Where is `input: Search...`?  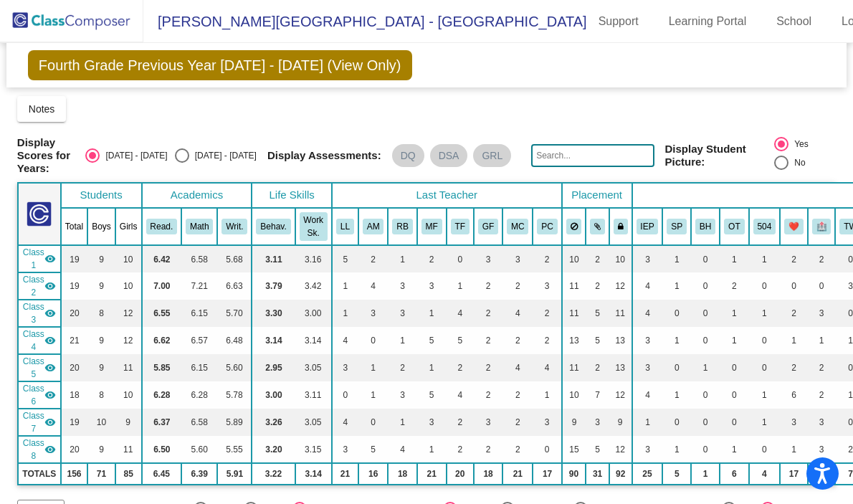 input: Search... is located at coordinates (592, 156).